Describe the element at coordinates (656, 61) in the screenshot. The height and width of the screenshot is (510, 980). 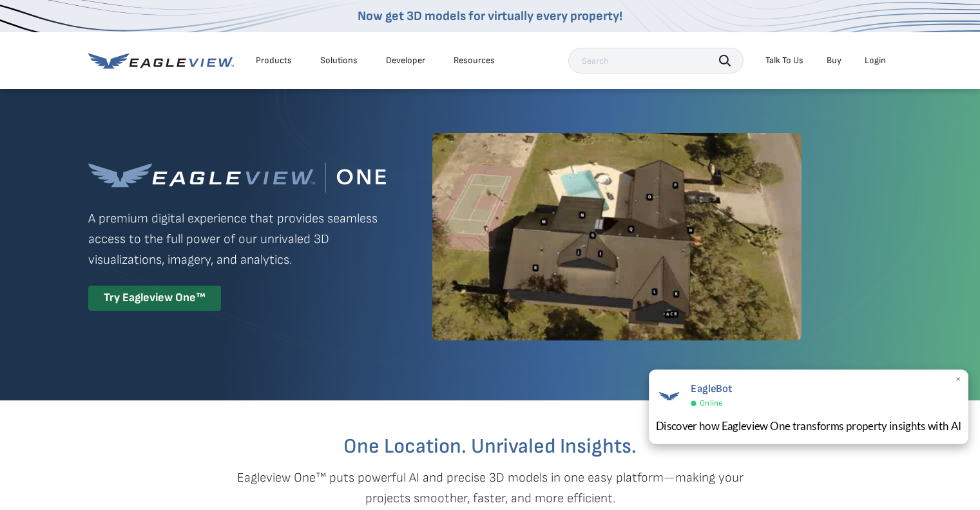
I see `input: Search` at that location.